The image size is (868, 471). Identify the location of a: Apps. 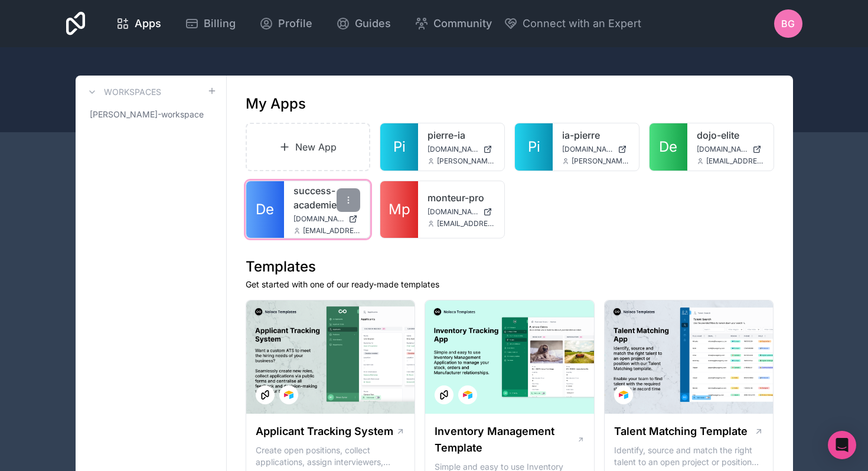
(138, 23).